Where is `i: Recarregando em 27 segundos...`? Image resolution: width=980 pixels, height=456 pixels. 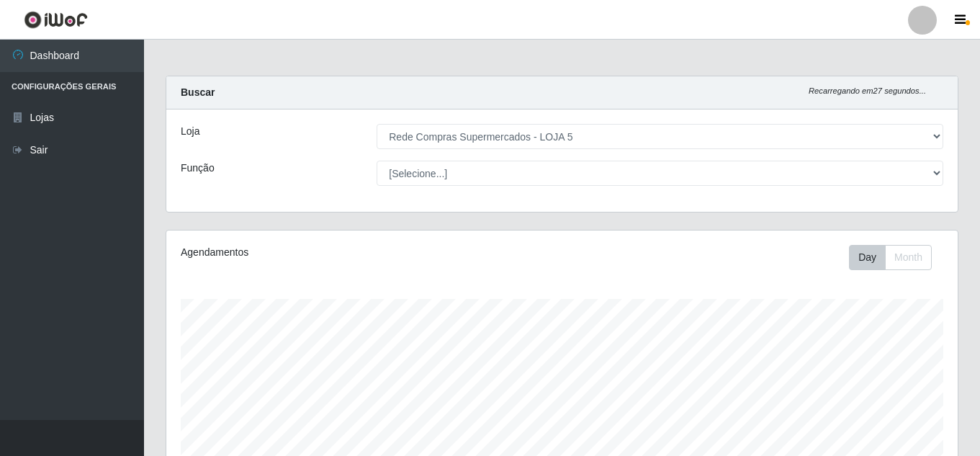
i: Recarregando em 27 segundos... is located at coordinates (867, 91).